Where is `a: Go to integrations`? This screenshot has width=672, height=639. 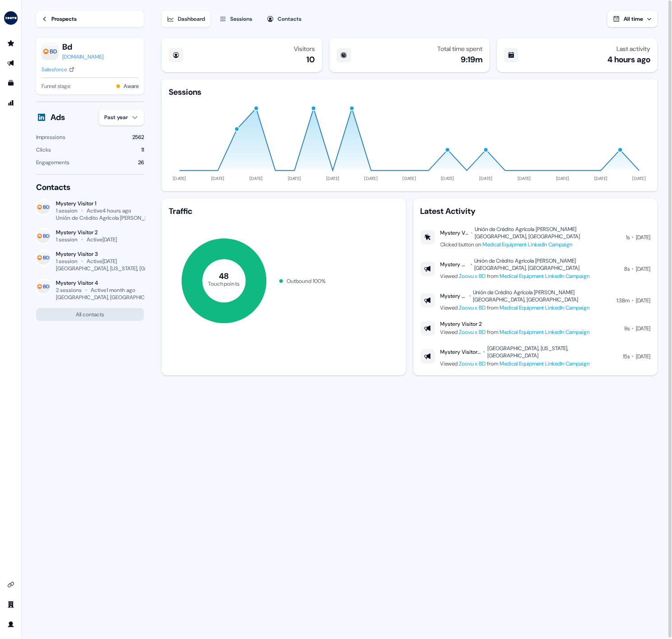
a: Go to integrations is located at coordinates (11, 585).